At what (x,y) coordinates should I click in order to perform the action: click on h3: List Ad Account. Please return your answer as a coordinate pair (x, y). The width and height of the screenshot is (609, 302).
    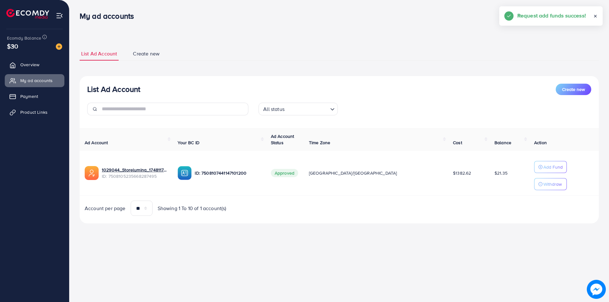
    Looking at the image, I should click on (114, 89).